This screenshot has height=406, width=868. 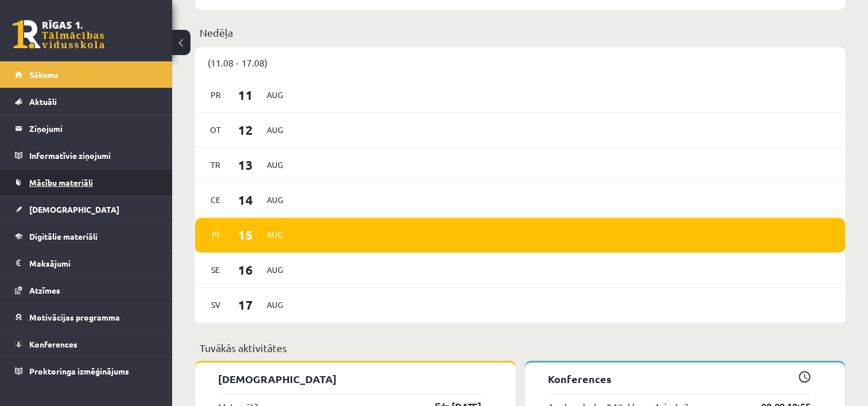 I want to click on span: Motivācijas programma, so click(x=75, y=317).